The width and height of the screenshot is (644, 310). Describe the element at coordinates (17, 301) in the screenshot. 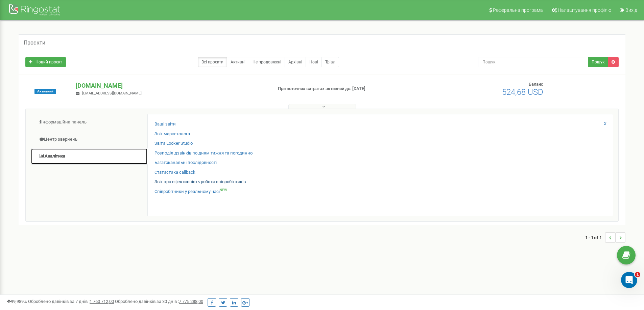

I see `span: 99,989%` at that location.